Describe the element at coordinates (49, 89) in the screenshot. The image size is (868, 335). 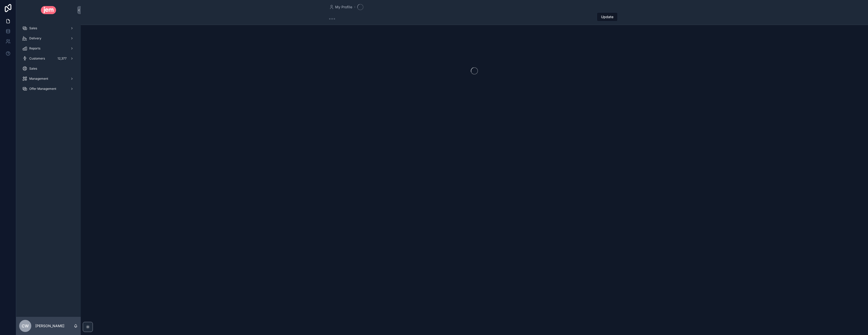
I see `a: Offer Management` at that location.